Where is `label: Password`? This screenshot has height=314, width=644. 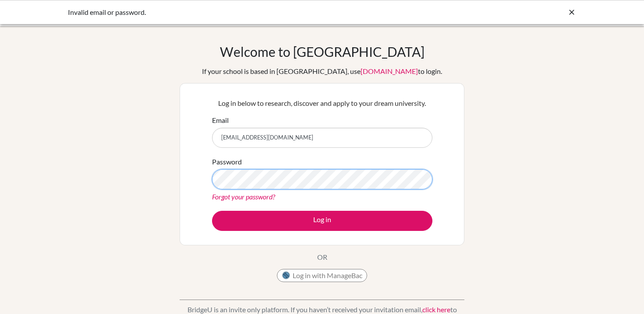 label: Password is located at coordinates (227, 162).